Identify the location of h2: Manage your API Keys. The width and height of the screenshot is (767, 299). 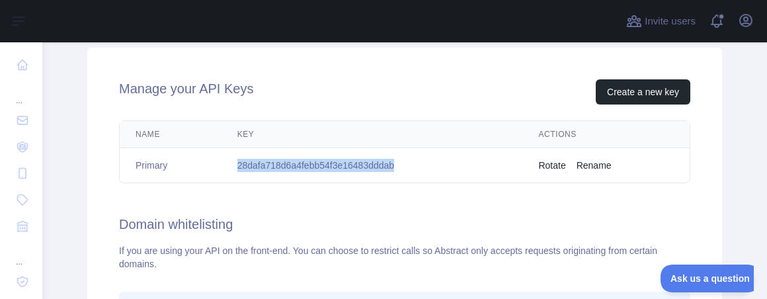
(186, 92).